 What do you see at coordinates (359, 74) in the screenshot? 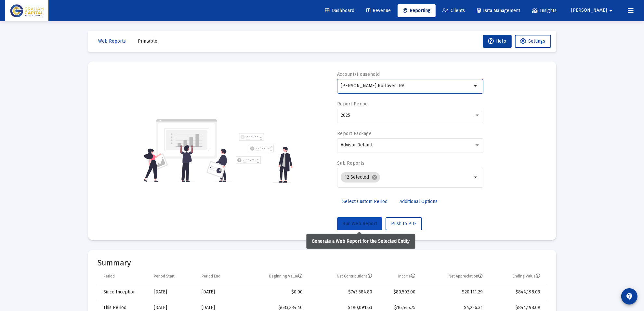
I see `label: Account/Household` at bounding box center [359, 74].